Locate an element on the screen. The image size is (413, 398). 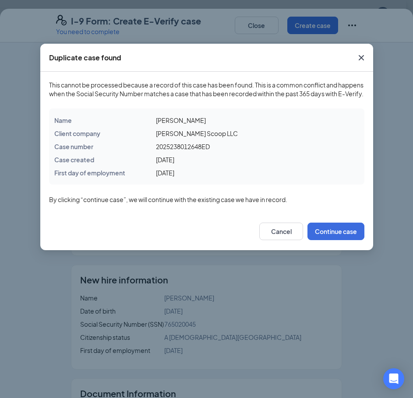
div: Duplicate case found is located at coordinates (85, 58).